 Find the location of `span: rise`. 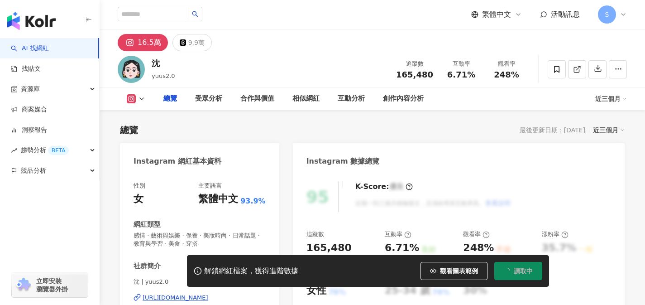

span: rise is located at coordinates (14, 150).